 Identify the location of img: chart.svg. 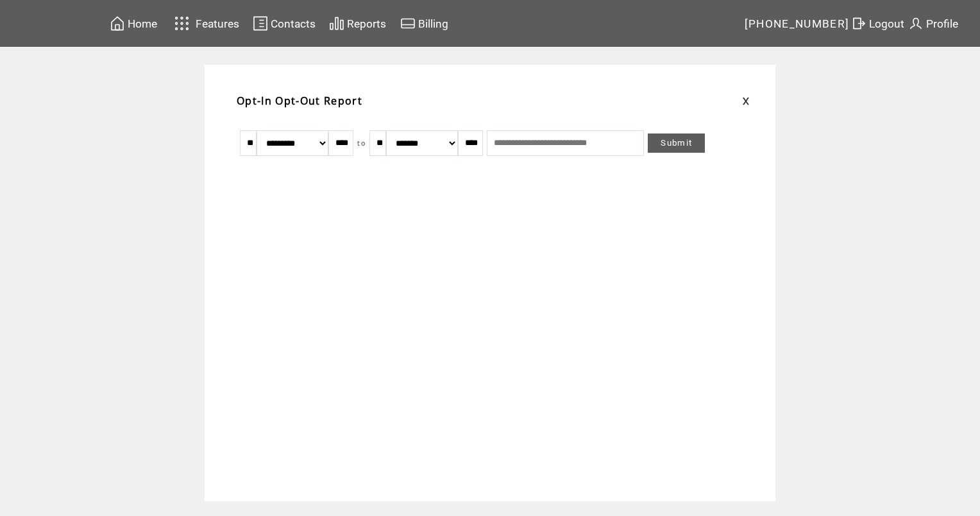
(337, 23).